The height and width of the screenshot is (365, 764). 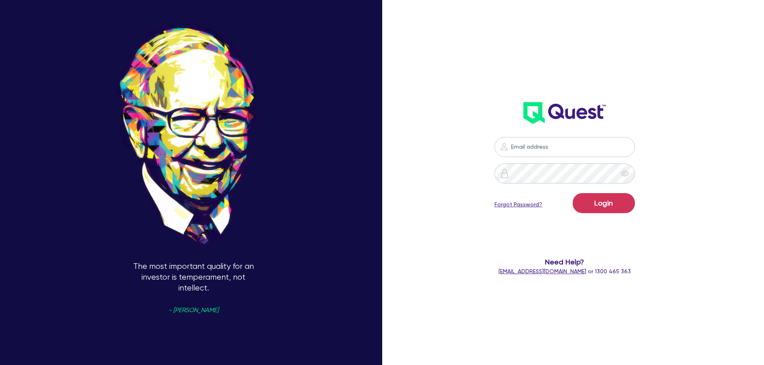 I want to click on span: or 1300 465 363, so click(x=565, y=271).